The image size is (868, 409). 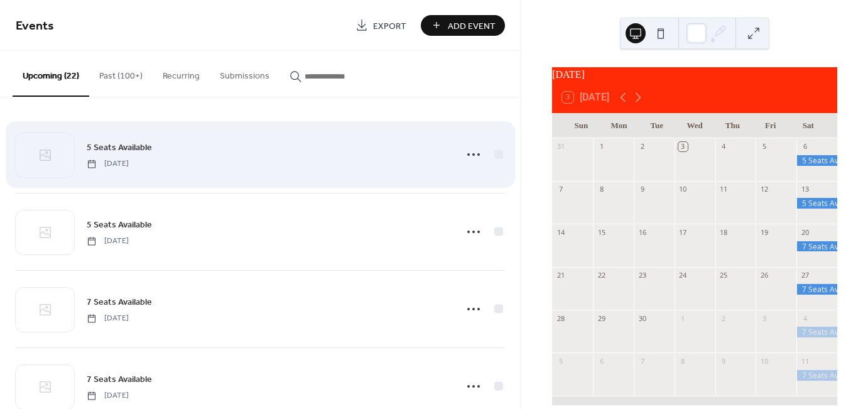 What do you see at coordinates (805, 275) in the screenshot?
I see `div: 27` at bounding box center [805, 275].